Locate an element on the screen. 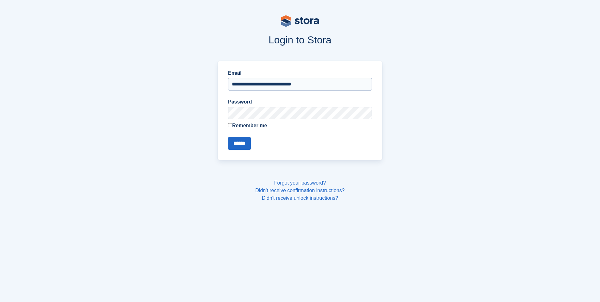 The width and height of the screenshot is (600, 302). label: Password is located at coordinates (300, 102).